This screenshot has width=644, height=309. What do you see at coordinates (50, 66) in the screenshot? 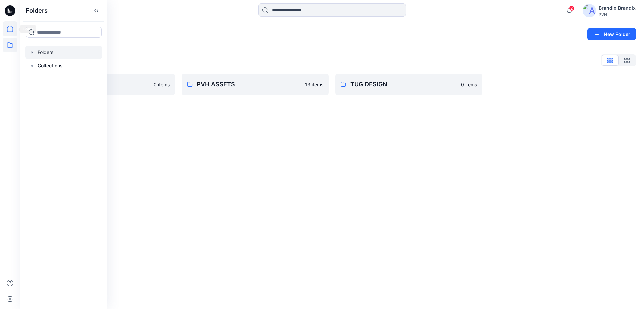
I see `p: Collections` at bounding box center [50, 66].